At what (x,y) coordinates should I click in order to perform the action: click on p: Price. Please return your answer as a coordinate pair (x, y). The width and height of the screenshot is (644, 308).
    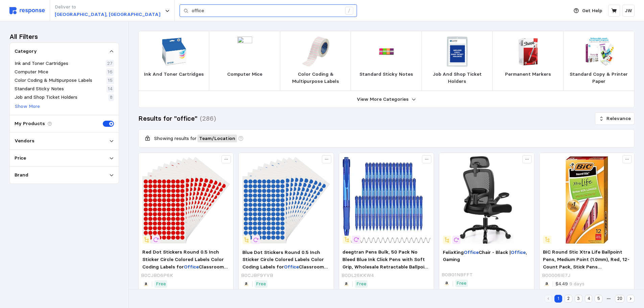
    Looking at the image, I should click on (20, 158).